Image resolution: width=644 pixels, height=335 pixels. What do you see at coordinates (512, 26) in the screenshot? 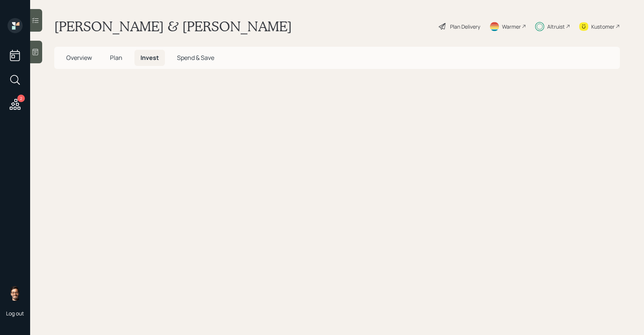
I see `div: Warmer` at bounding box center [512, 26].